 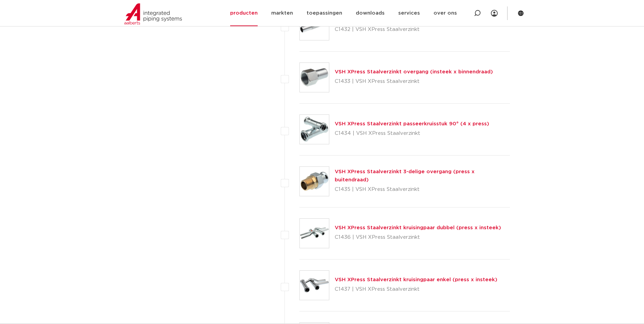 What do you see at coordinates (314, 233) in the screenshot?
I see `img: Thumbnail for VSH XPress Staalverzinkt kruisingpaar dubbel (press x insteek)` at bounding box center [314, 233].